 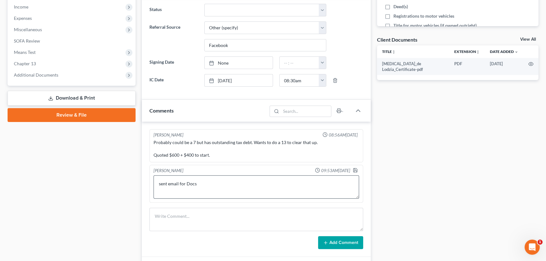 I want to click on div: Probably could be a 7 but has outstanding tax debt. Wants to do a 13 to clear that up. Quoted $60..., so click(x=256, y=149).